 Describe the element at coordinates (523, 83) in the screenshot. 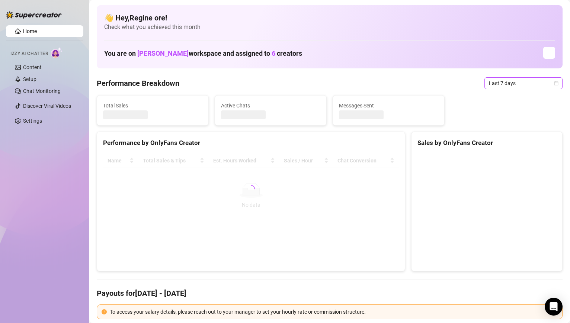

I see `span: Last 7 days` at that location.